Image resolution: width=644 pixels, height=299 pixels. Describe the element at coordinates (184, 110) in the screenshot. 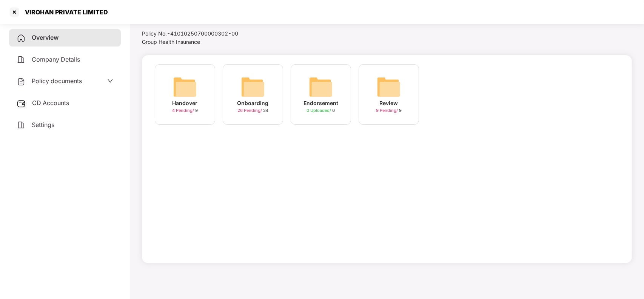

I see `span: 4 Pending /` at that location.